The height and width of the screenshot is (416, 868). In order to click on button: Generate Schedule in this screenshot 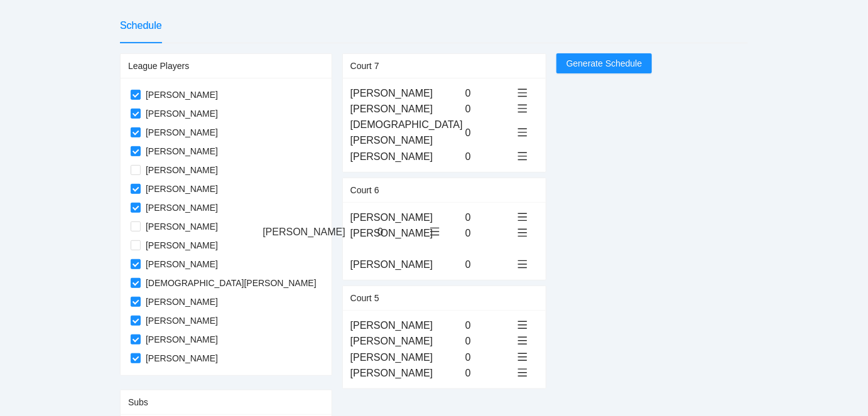, I will do `click(604, 63)`.